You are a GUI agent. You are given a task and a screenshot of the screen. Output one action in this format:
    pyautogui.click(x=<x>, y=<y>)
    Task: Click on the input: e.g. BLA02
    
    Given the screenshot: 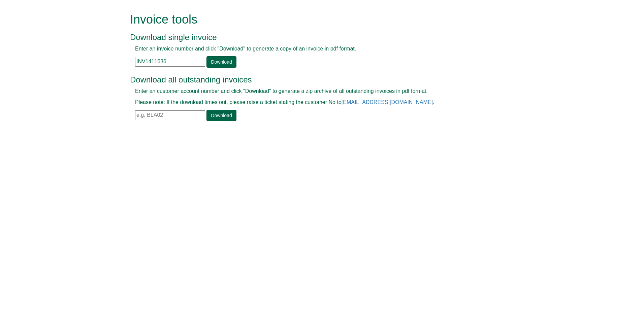 What is the action you would take?
    pyautogui.click(x=170, y=115)
    